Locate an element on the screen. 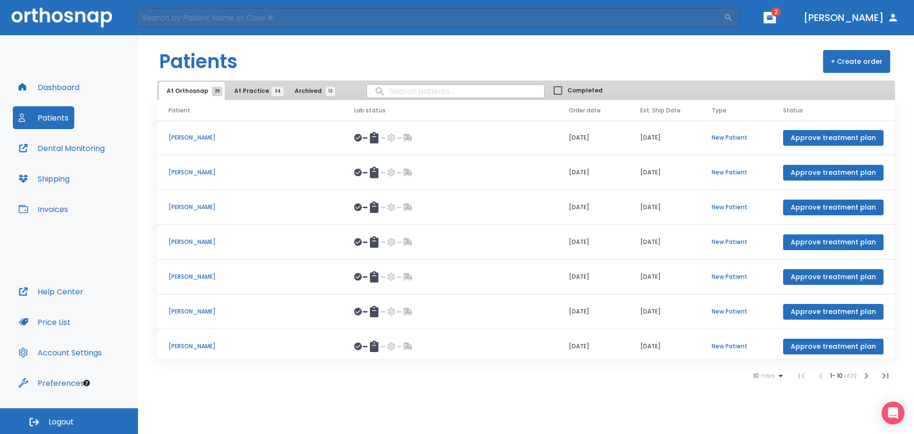  span: Status is located at coordinates (793, 110).